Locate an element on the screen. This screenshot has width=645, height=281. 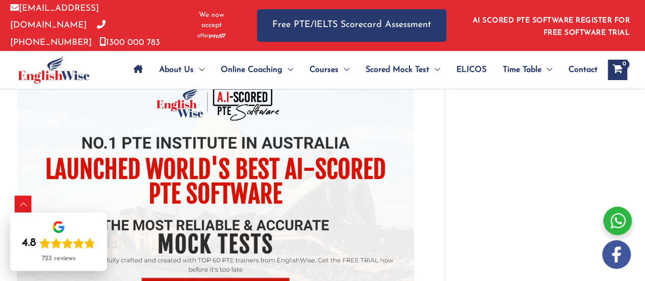
span: Online Coaching is located at coordinates (251, 70).